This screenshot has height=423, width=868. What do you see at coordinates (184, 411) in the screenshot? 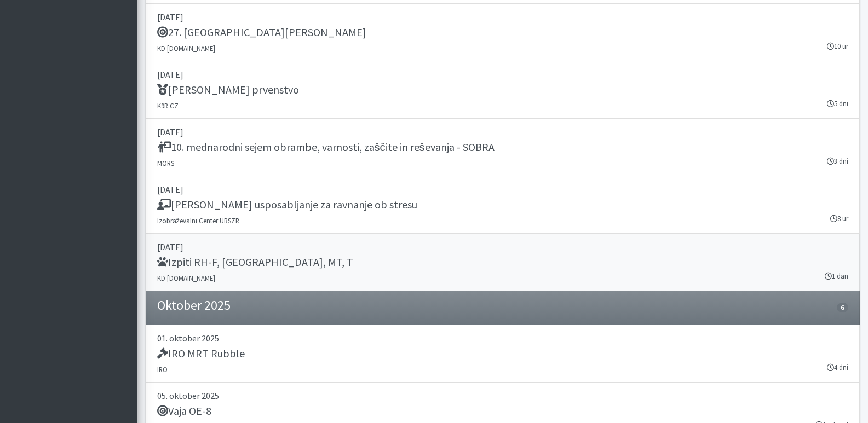
I see `h5: Vaja OE-8` at bounding box center [184, 411].